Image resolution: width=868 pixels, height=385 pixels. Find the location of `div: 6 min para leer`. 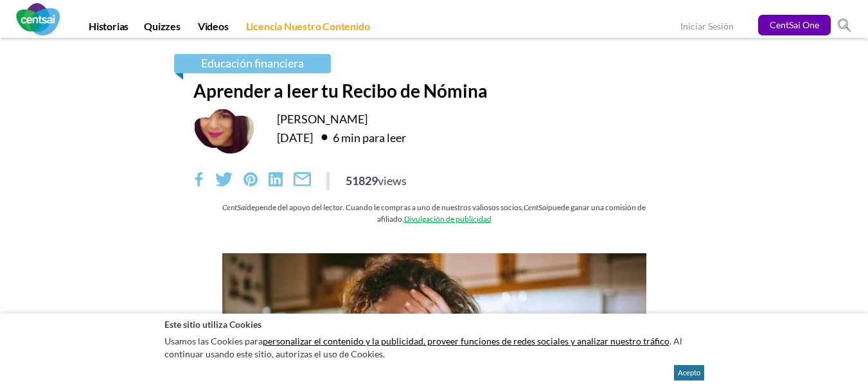

div: 6 min para leer is located at coordinates (361, 137).